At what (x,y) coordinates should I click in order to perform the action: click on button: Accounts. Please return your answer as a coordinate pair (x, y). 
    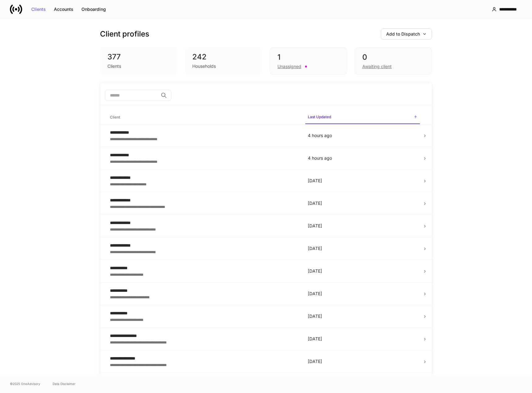
    Looking at the image, I should click on (63, 9).